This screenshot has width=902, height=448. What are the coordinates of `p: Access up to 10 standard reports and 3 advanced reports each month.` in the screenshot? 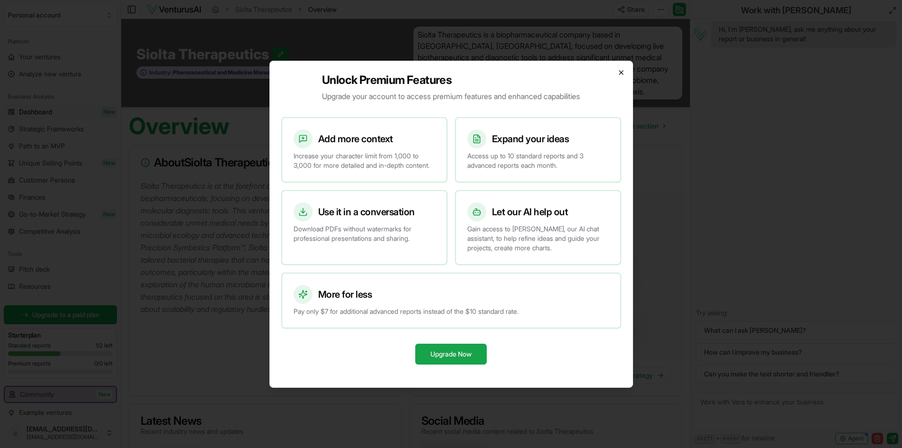 It's located at (538, 161).